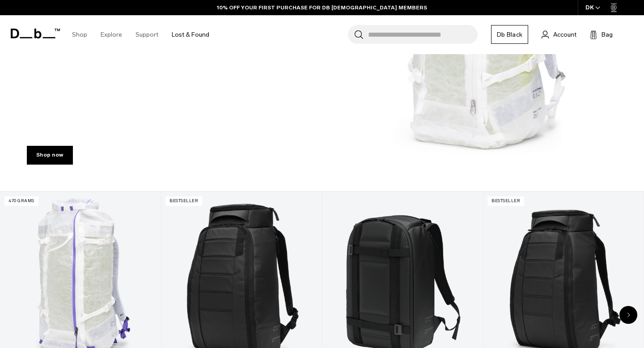  What do you see at coordinates (140, 35) in the screenshot?
I see `nav: Main Navigation` at bounding box center [140, 35].